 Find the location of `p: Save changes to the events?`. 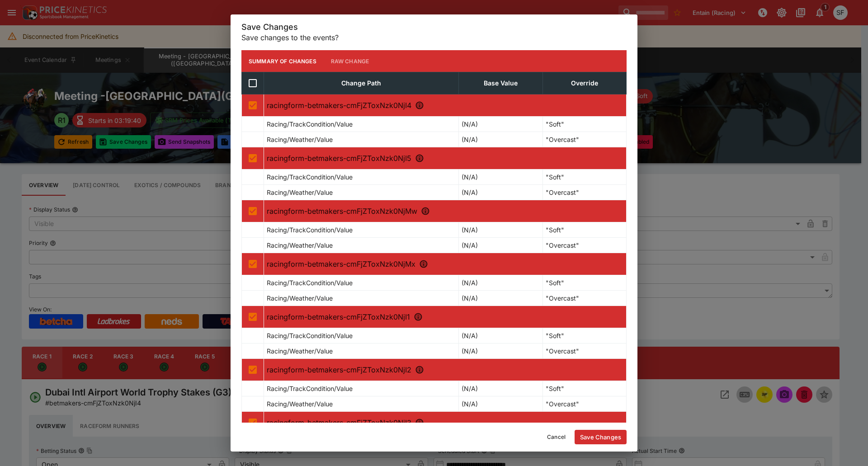

p: Save changes to the events? is located at coordinates (434, 37).